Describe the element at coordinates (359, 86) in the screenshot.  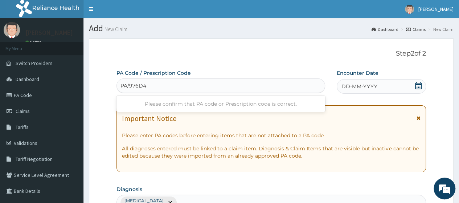
I see `span: DD-MM-YYYY` at that location.